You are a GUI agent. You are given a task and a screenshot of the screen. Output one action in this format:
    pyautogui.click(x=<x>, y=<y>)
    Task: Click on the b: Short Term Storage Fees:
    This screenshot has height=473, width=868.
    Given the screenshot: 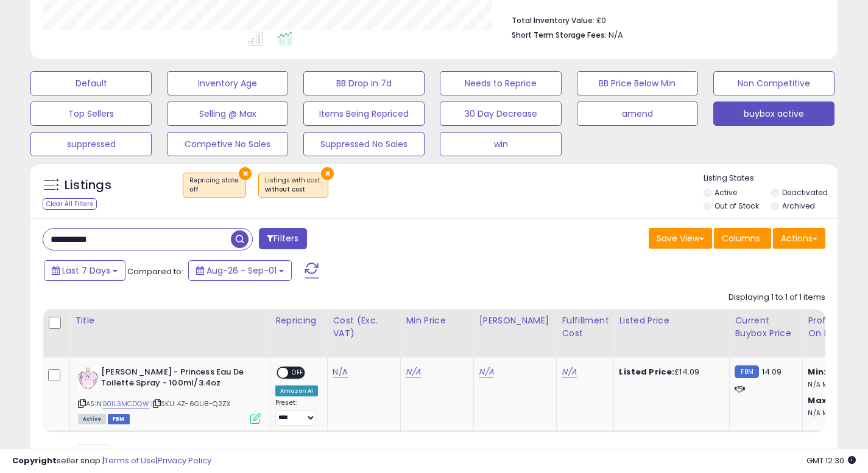 What is the action you would take?
    pyautogui.click(x=559, y=35)
    